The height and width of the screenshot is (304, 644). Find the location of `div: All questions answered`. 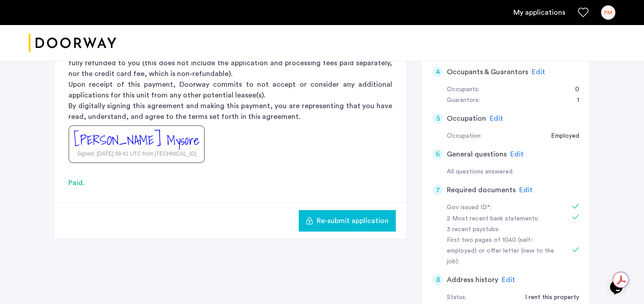

div: All questions answered is located at coordinates (513, 172).